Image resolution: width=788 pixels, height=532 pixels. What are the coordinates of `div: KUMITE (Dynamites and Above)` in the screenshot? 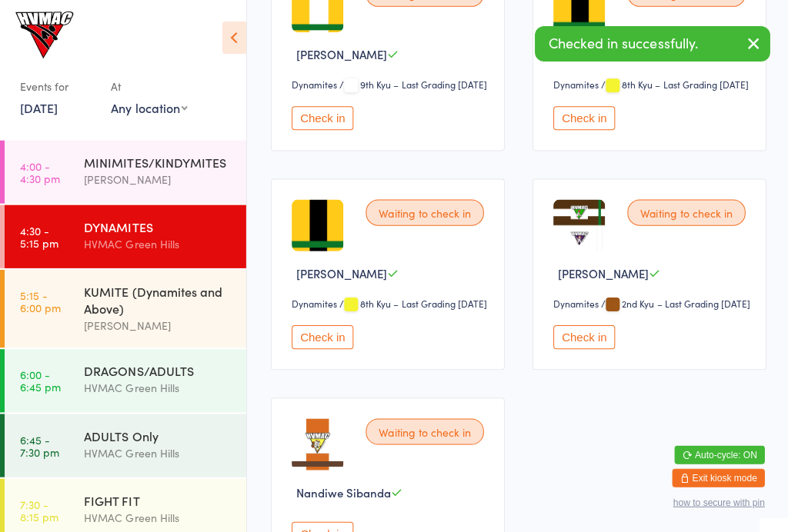 It's located at (158, 299).